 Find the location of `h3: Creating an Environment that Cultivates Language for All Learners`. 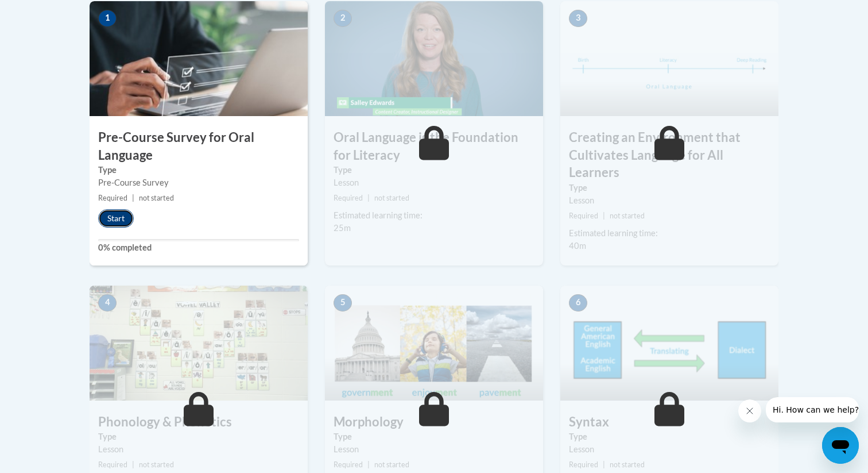

h3: Creating an Environment that Cultivates Language for All Learners is located at coordinates (670, 155).